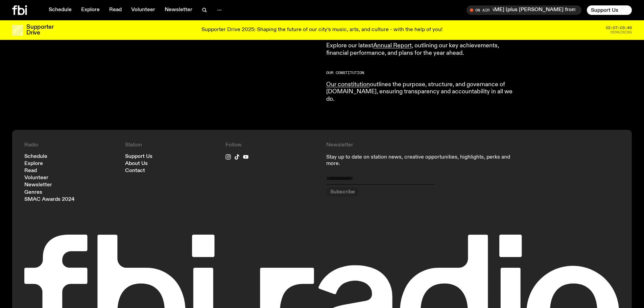 This screenshot has width=644, height=308. What do you see at coordinates (618, 28) in the screenshot?
I see `span: 02:07:03:46` at bounding box center [618, 28].